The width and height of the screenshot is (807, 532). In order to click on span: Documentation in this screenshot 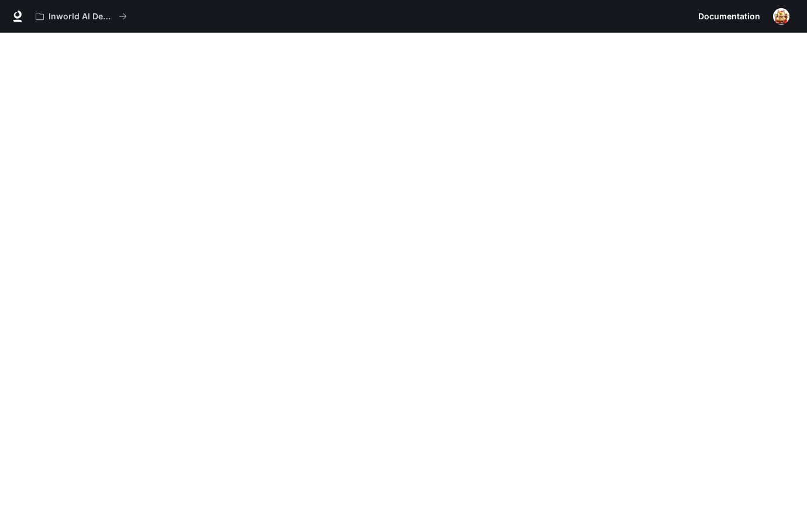, I will do `click(729, 16)`.